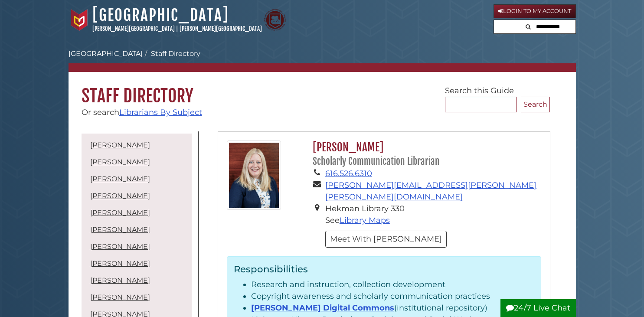 The image size is (644, 317). Describe the element at coordinates (376, 162) in the screenshot. I see `small: Scholarly Communication Librarian` at that location.